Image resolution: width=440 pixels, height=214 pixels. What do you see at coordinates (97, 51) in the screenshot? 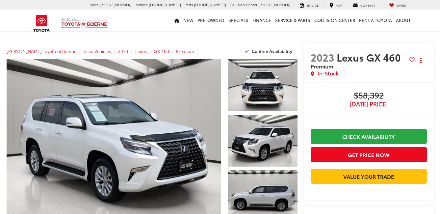
I see `span: Used Vehicles` at bounding box center [97, 51].